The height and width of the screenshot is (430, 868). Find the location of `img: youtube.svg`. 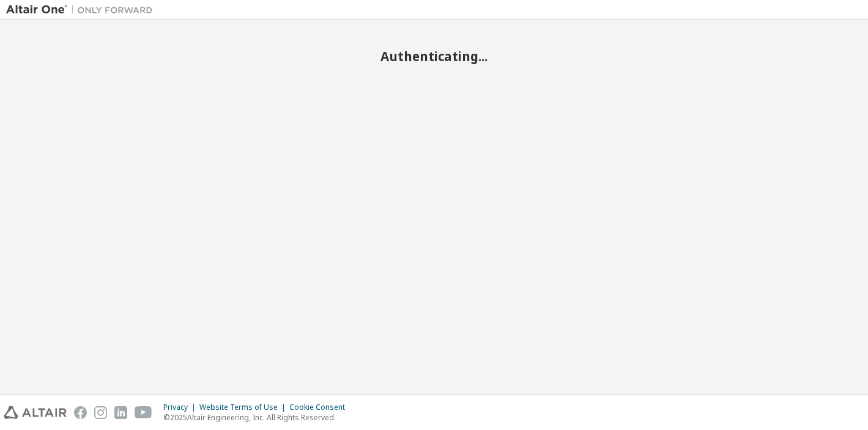

img: youtube.svg is located at coordinates (143, 413).